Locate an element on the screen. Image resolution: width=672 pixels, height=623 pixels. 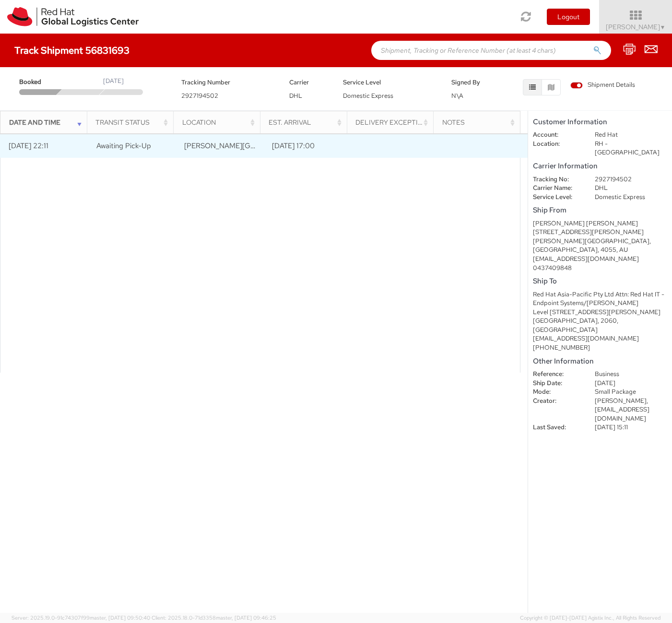
h5: Carrier Information is located at coordinates (600, 166).